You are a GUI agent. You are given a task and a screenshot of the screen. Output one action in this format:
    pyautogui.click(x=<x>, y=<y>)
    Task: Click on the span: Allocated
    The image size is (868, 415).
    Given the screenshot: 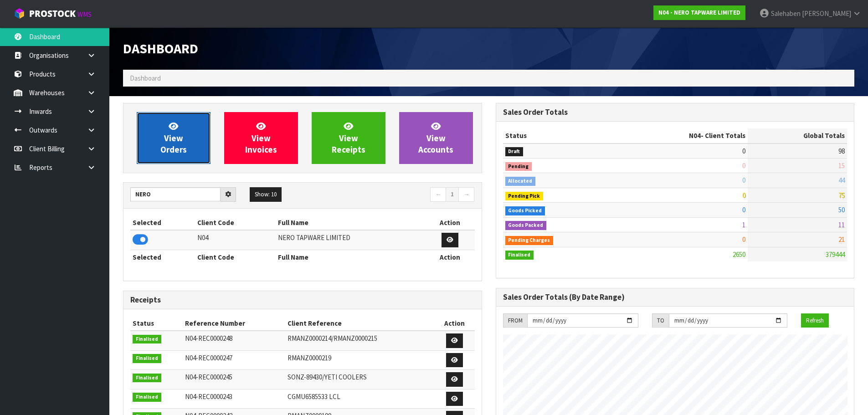 What is the action you would take?
    pyautogui.click(x=520, y=181)
    